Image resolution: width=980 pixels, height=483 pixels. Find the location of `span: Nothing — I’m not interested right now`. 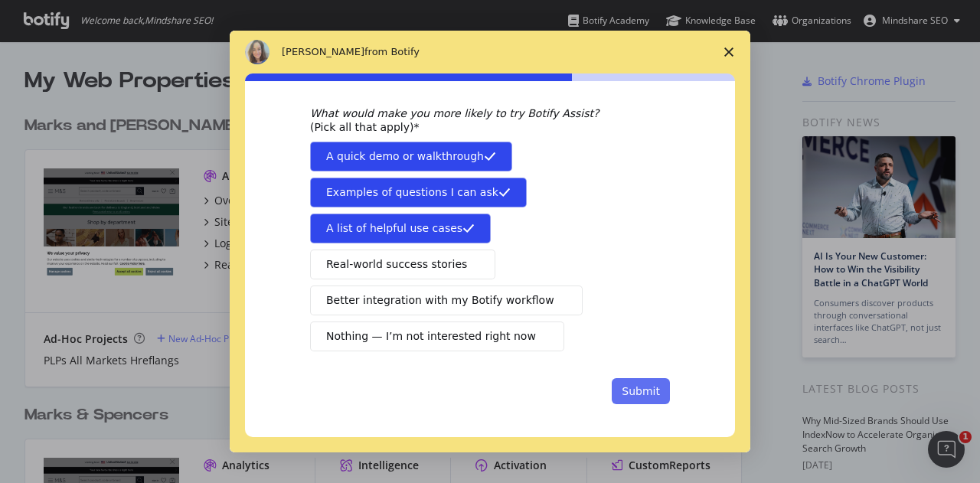

span: Nothing — I’m not interested right now is located at coordinates (431, 336).